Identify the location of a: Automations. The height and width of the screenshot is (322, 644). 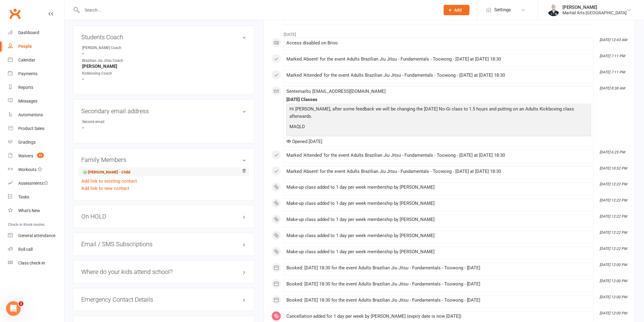
(36, 115).